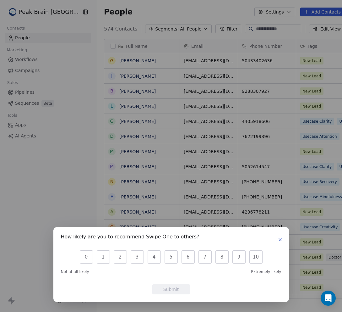 This screenshot has width=342, height=312. Describe the element at coordinates (75, 271) in the screenshot. I see `span: Not at all likely` at that location.